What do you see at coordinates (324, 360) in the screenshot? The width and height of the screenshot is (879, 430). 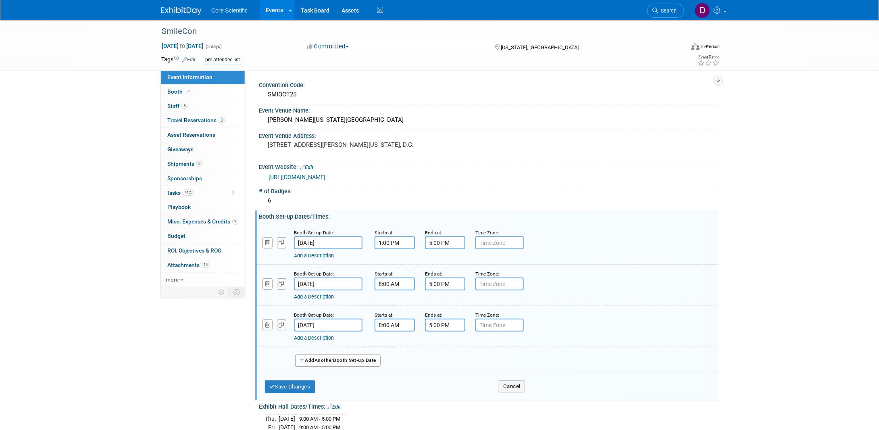 I see `span: Another` at bounding box center [324, 360].